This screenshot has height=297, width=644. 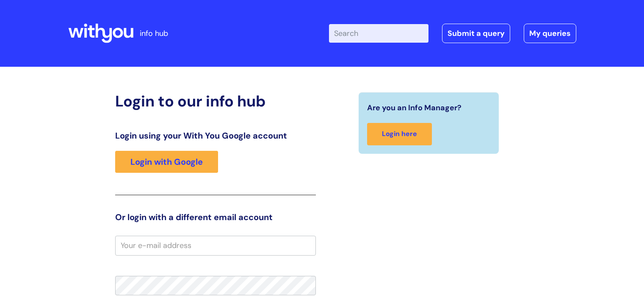 I want to click on a: My queries, so click(x=550, y=33).